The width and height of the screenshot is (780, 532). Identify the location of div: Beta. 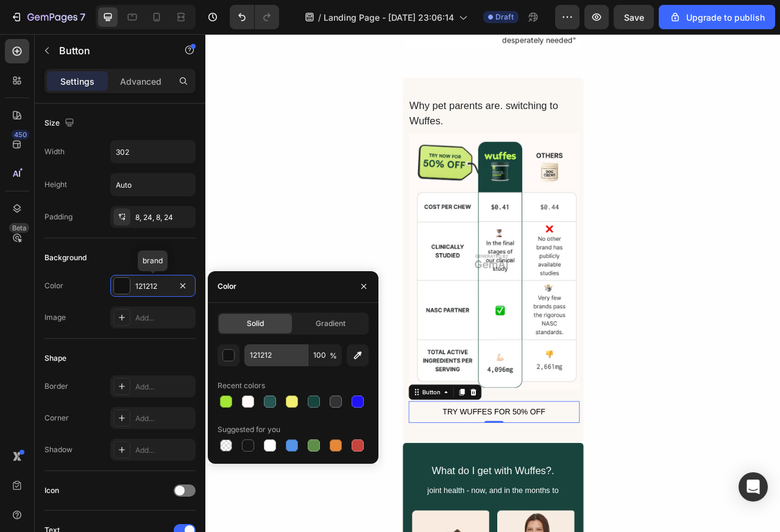
(19, 228).